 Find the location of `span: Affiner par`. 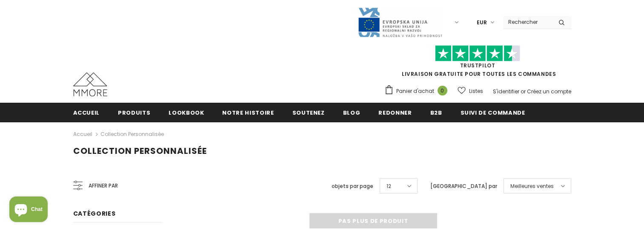

span: Affiner par is located at coordinates (103, 186).